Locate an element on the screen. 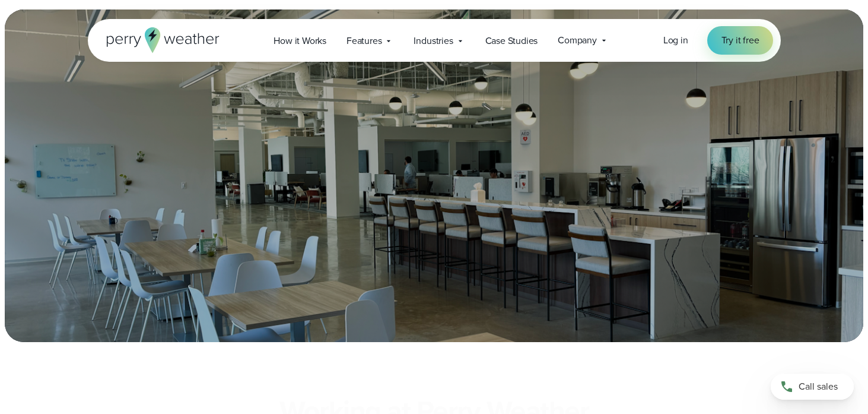 The height and width of the screenshot is (414, 868). span: Call sales is located at coordinates (818, 386).